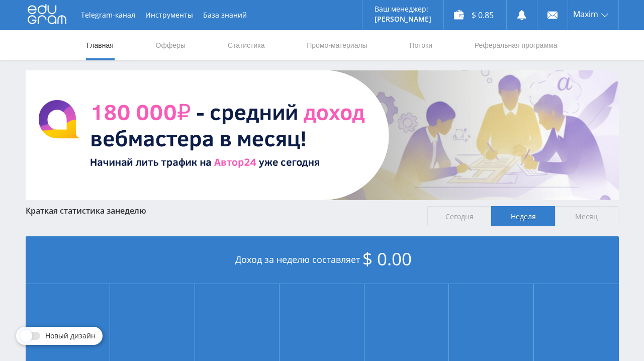 This screenshot has height=361, width=644. I want to click on div: Доход за неделю составляет, so click(322, 260).